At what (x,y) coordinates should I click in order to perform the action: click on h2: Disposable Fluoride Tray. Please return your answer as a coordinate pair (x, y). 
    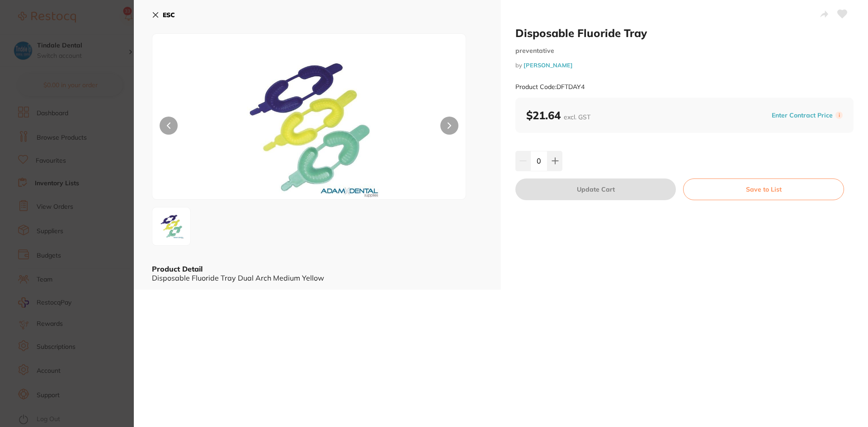
    Looking at the image, I should click on (685, 33).